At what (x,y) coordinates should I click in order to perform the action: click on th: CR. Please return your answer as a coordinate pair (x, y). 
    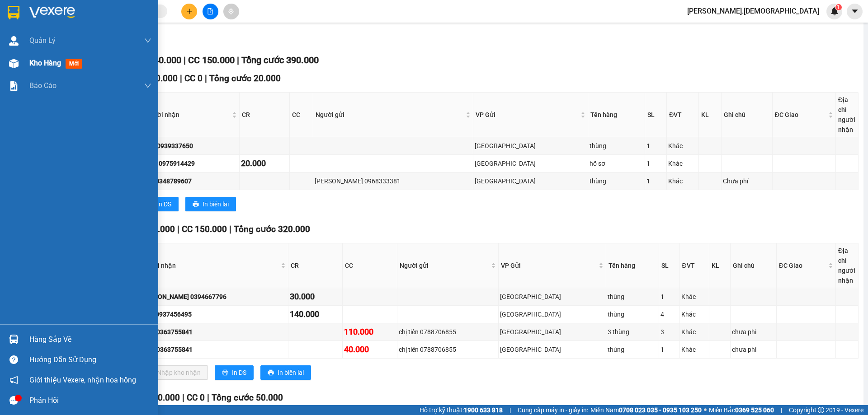
    Looking at the image, I should click on (316, 266).